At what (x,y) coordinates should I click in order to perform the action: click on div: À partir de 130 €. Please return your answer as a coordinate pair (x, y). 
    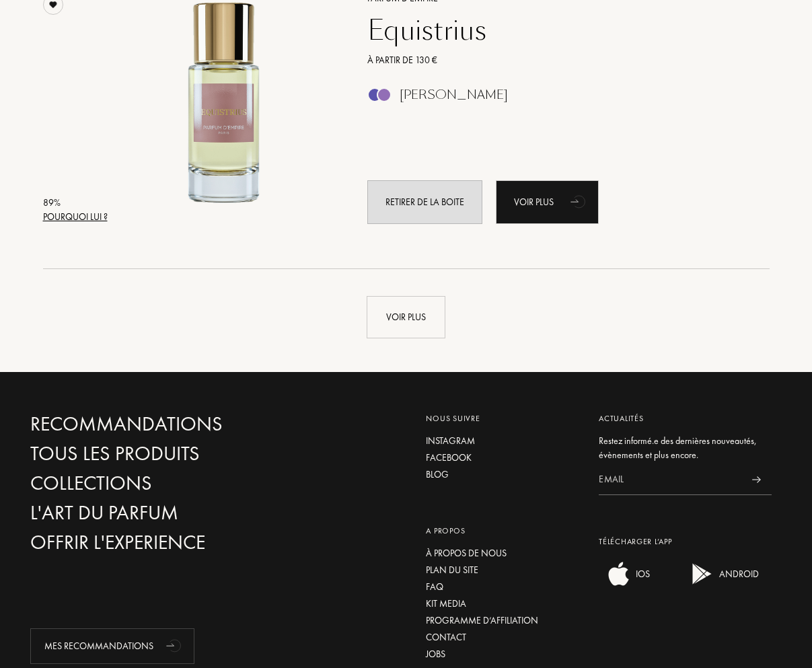
    Looking at the image, I should click on (553, 60).